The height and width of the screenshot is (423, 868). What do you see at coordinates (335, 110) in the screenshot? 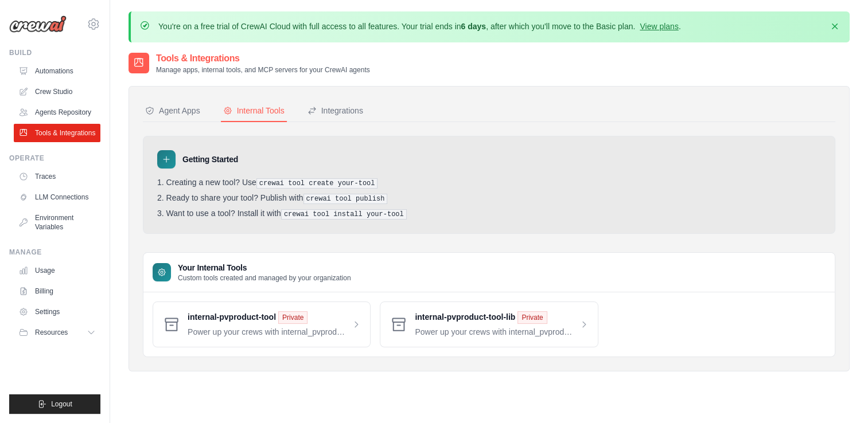
I see `div: Integrations` at bounding box center [335, 110].